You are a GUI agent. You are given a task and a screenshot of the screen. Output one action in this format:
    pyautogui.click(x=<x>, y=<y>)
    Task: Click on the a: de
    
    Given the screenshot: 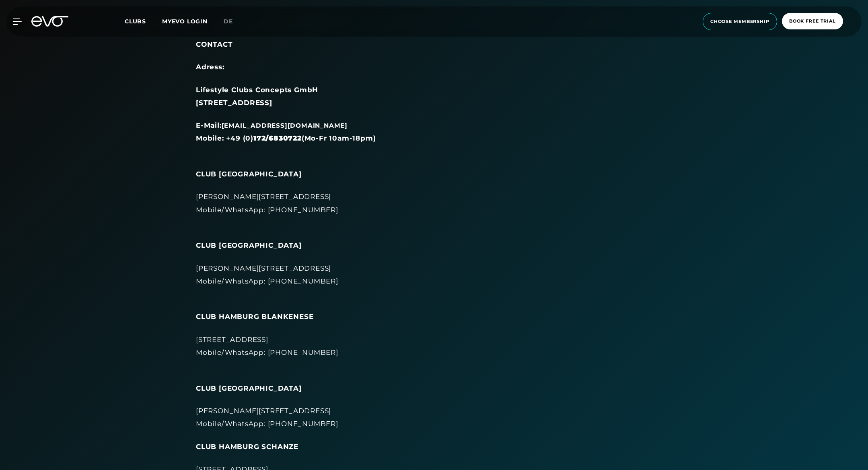 What is the action you would take?
    pyautogui.click(x=233, y=21)
    